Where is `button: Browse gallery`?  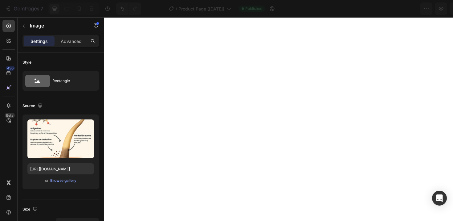 button: Browse gallery is located at coordinates (63, 180).